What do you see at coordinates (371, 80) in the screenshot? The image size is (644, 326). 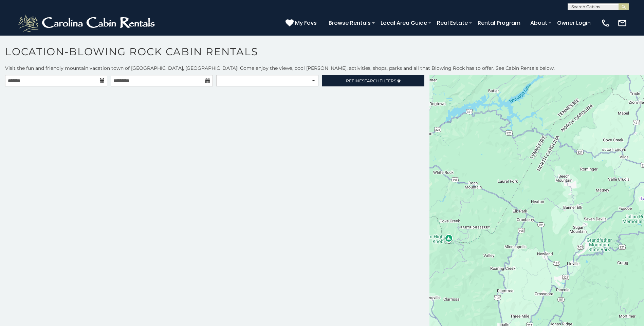 I see `span: Refine Filters` at bounding box center [371, 80].